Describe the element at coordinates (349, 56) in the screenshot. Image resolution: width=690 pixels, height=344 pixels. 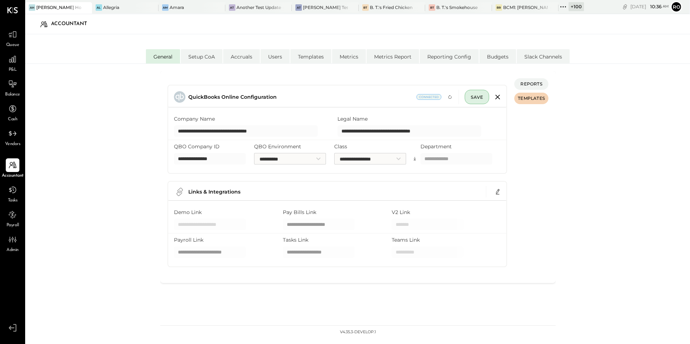
I see `li: Metrics` at that location.